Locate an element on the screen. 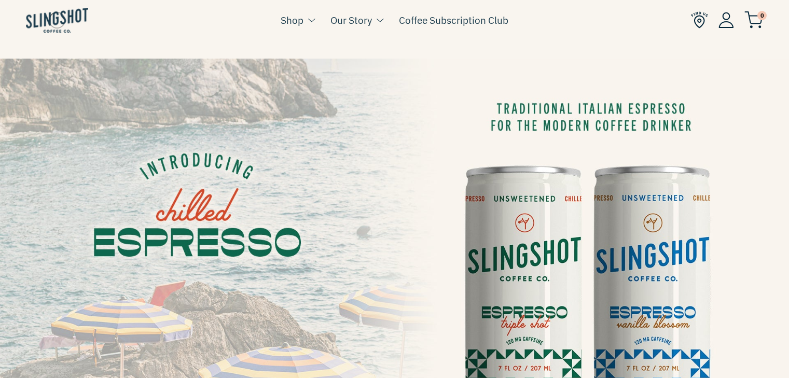 This screenshot has height=378, width=789. a: 0 is located at coordinates (754, 20).